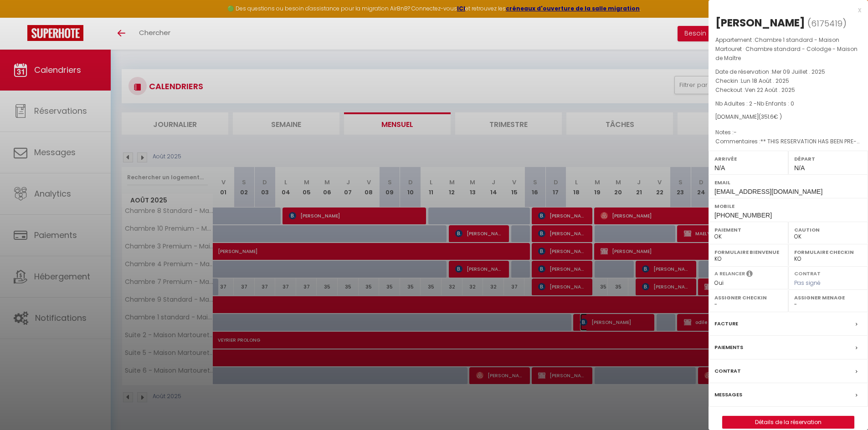  What do you see at coordinates (807, 283) in the screenshot?
I see `span: Pas signé` at bounding box center [807, 283].